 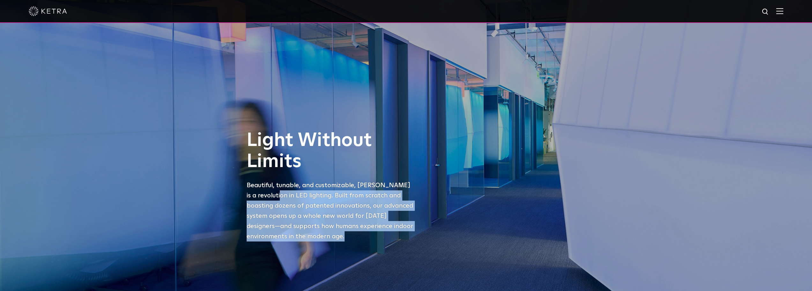 I want to click on span: —and supports how humans experience indoor environments in the modern age., so click(x=330, y=231).